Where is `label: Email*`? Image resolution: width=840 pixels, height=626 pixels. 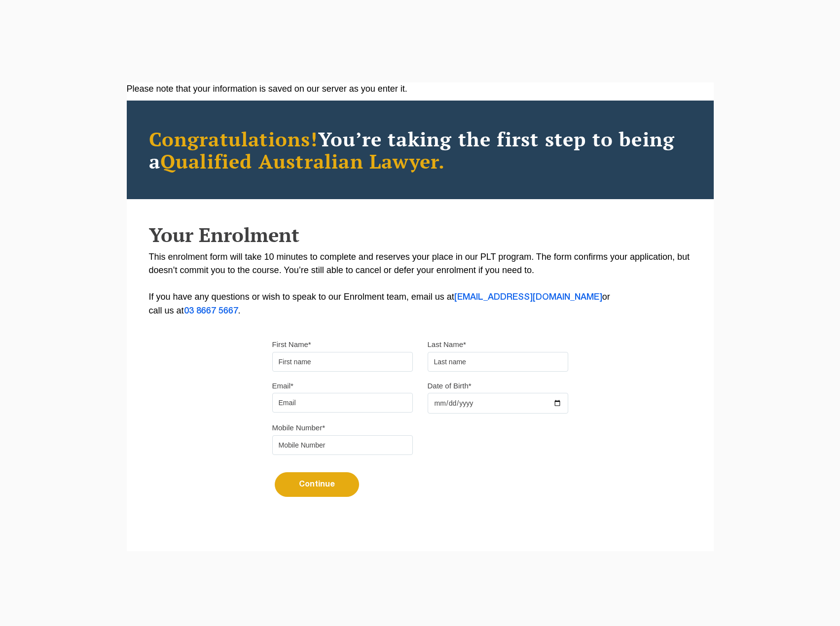
label: Email* is located at coordinates (283, 386).